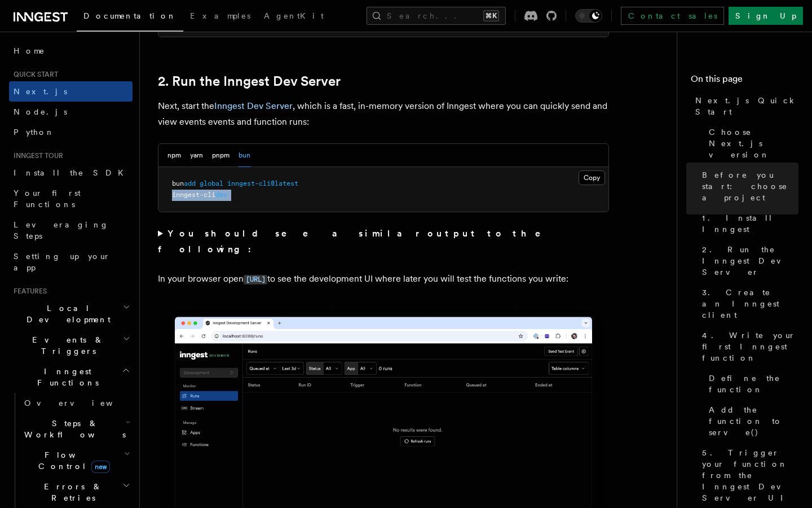 This screenshot has height=508, width=812. What do you see at coordinates (384, 114) in the screenshot?
I see `p: Next, start the , which is a fast, in-memory version of Inngest where you can quickly send and vi...` at bounding box center [384, 114].